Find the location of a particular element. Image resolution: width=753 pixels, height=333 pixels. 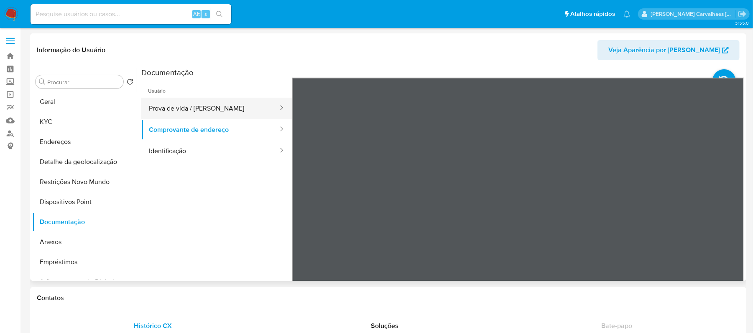

button: Geral is located at coordinates (84, 102).